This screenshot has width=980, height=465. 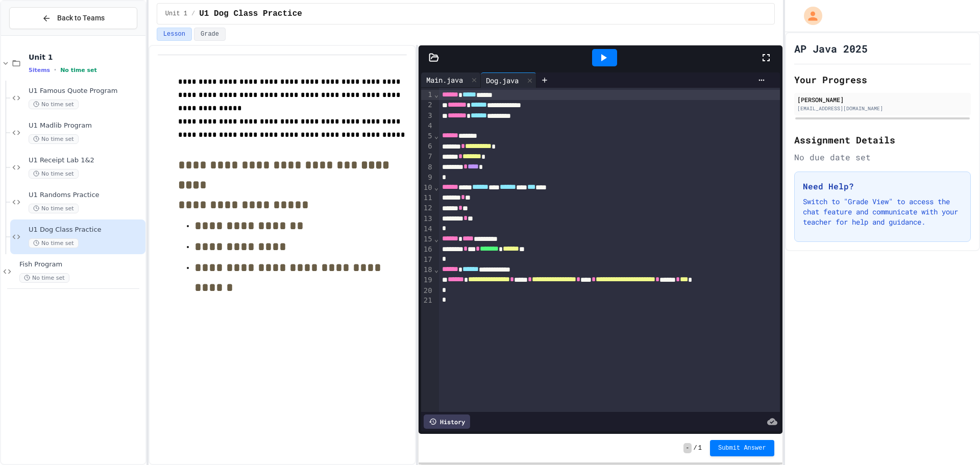 I want to click on span: Submit Answer, so click(x=743, y=448).